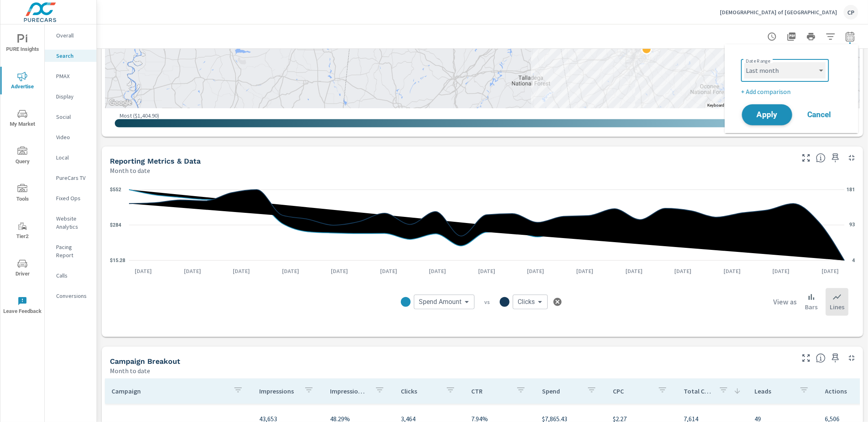 The image size is (868, 422). I want to click on p: Leads, so click(773, 391).